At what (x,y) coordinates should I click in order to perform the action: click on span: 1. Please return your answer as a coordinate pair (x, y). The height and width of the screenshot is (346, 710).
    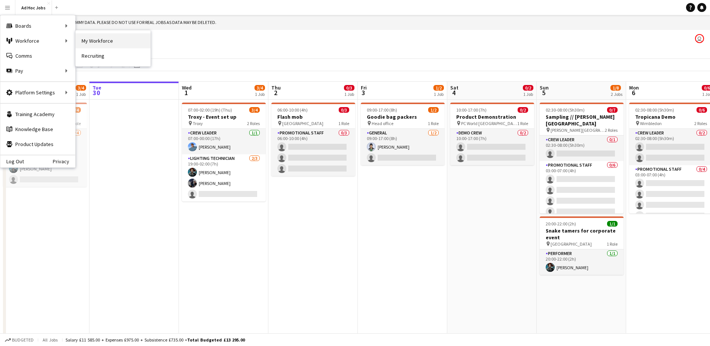
    Looking at the image, I should click on (186, 92).